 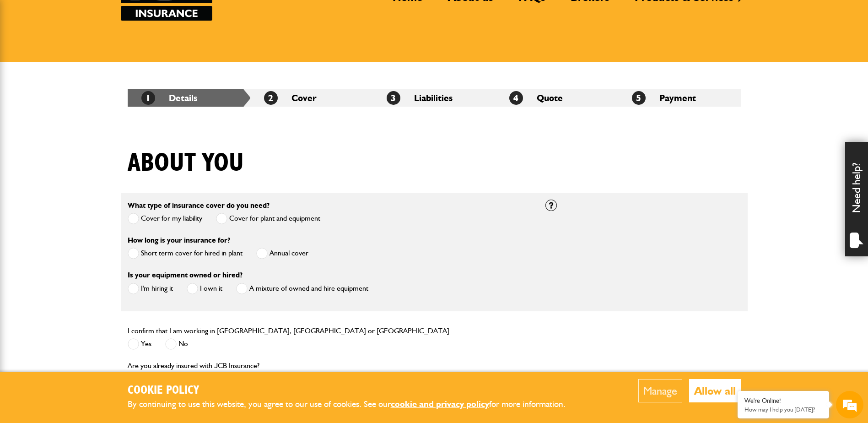 I want to click on label: Annual cover, so click(x=283, y=253).